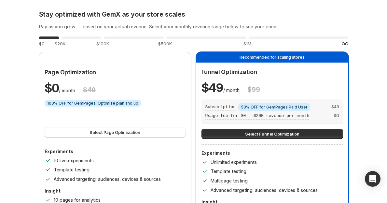 The height and width of the screenshot is (203, 387). Describe the element at coordinates (221, 107) in the screenshot. I see `span: Subscription` at that location.